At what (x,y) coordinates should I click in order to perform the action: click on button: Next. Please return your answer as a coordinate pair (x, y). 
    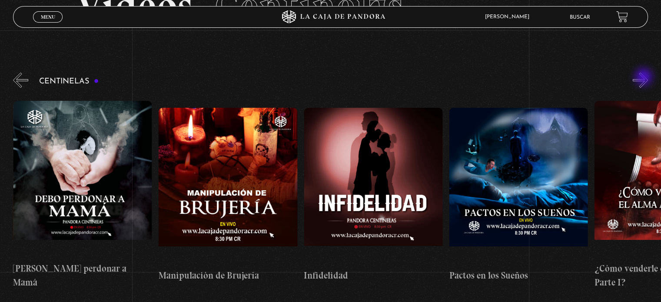
    Looking at the image, I should click on (640, 80).